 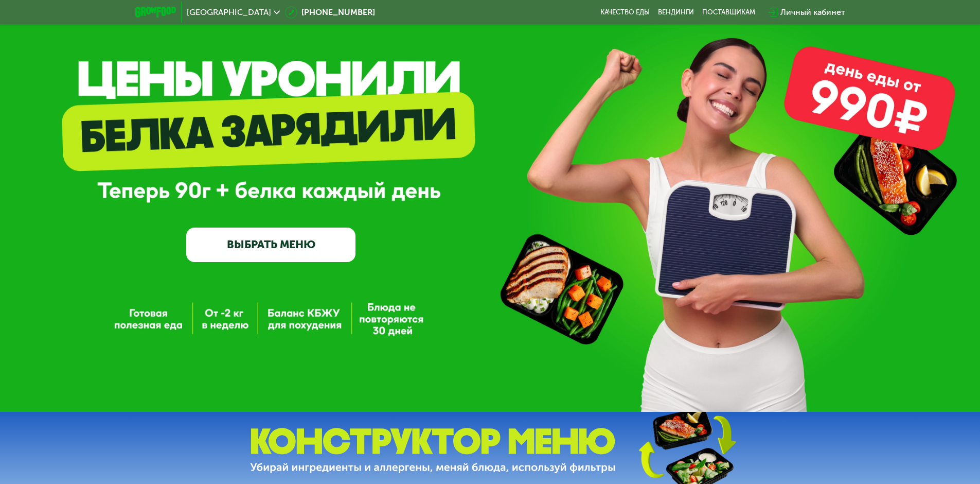 I want to click on a: ВЫБРАТЬ МЕНЮ, so click(x=271, y=244).